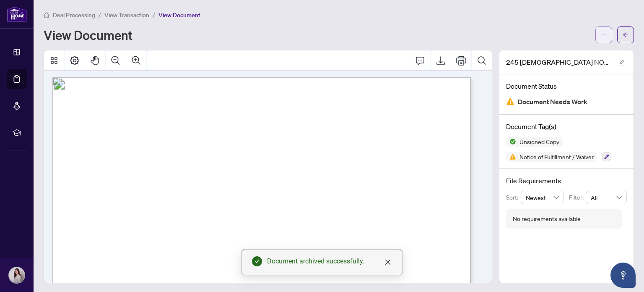 The width and height of the screenshot is (644, 292). What do you see at coordinates (329, 261) in the screenshot?
I see `div: Document archived successfully.` at bounding box center [329, 261].